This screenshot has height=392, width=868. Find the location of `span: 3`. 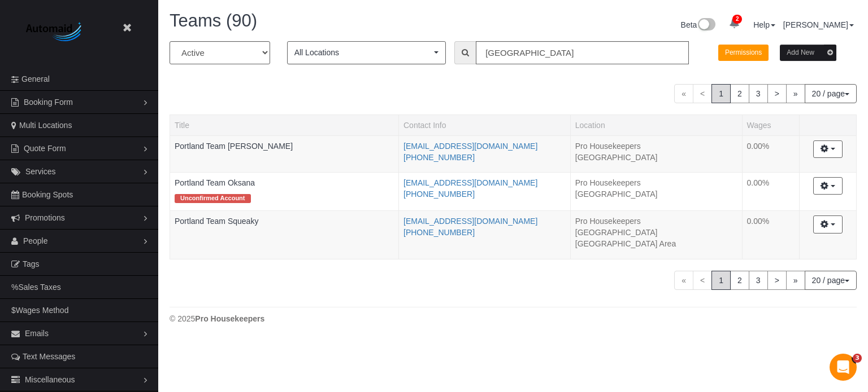

span: 3 is located at coordinates (857, 359).